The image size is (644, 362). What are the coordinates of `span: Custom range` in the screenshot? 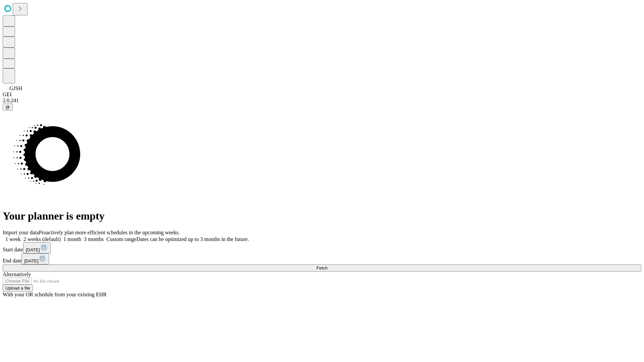 It's located at (121, 239).